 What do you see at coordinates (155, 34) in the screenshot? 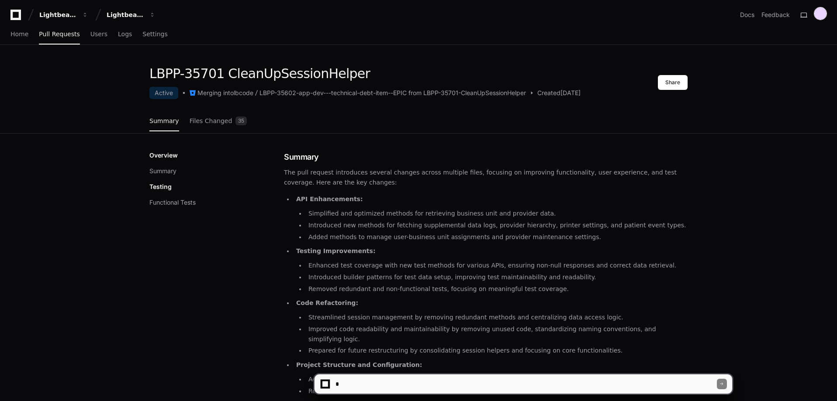
I see `span: Settings` at bounding box center [155, 34].